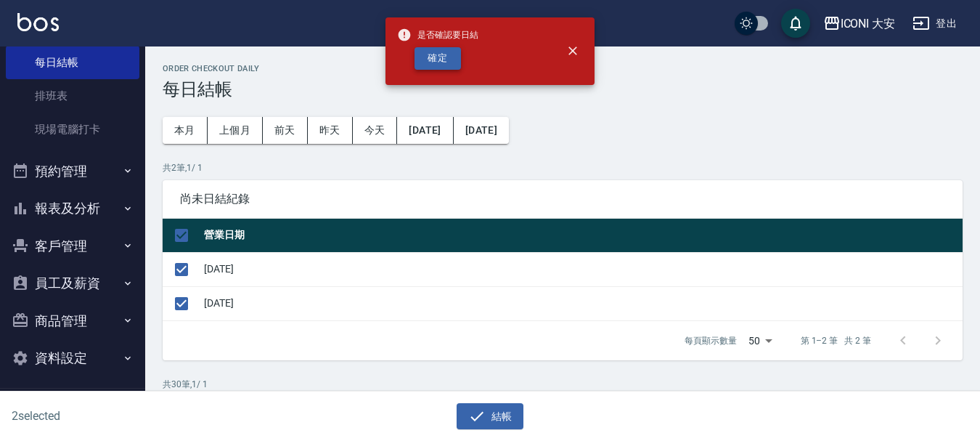 The image size is (980, 441). What do you see at coordinates (711, 341) in the screenshot?
I see `p: 每頁顯示數量` at bounding box center [711, 341].